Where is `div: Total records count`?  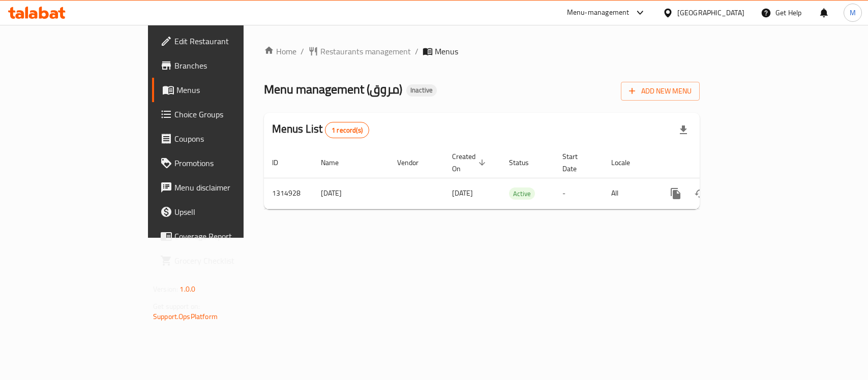 div: Total records count is located at coordinates (347, 130).